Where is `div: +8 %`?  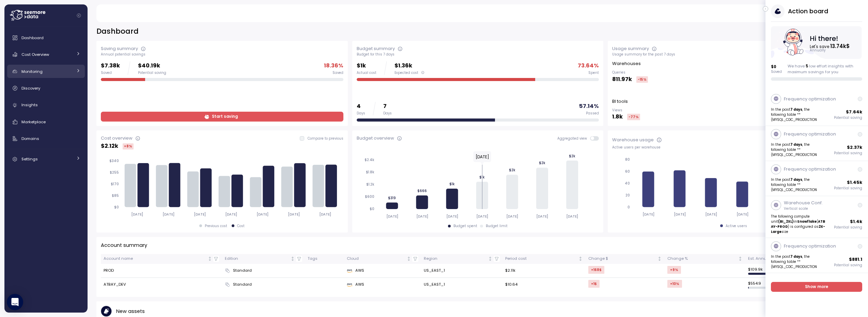
div: +8 % is located at coordinates (128, 146).